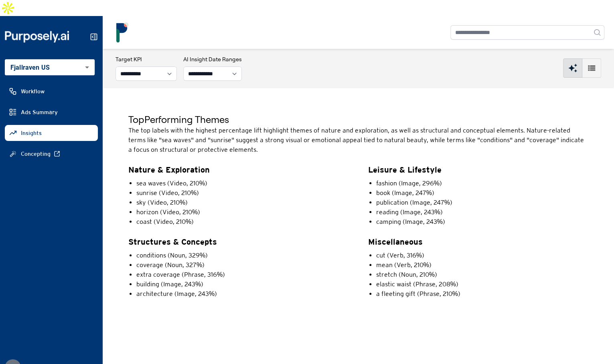  I want to click on li: extra coverage (Phrase, 316%), so click(242, 275).